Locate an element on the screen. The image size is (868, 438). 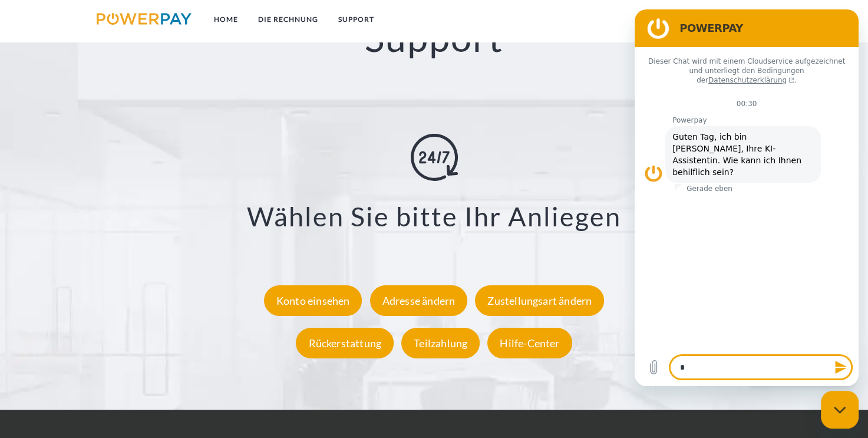
svg: (wird in einer neuen Registerkarte geöffnet) is located at coordinates (156, 71).